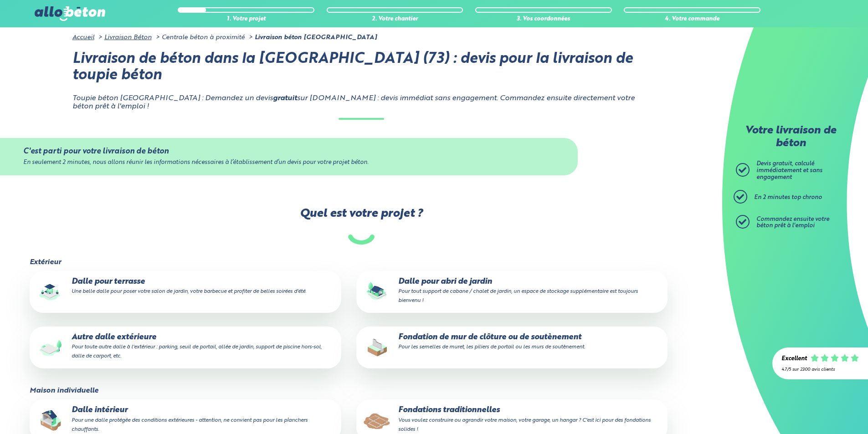  I want to click on small: Une belle dalle pour poser votre salon de jardin, votre barbecue et profiter de belles soirées d'..., so click(188, 291).